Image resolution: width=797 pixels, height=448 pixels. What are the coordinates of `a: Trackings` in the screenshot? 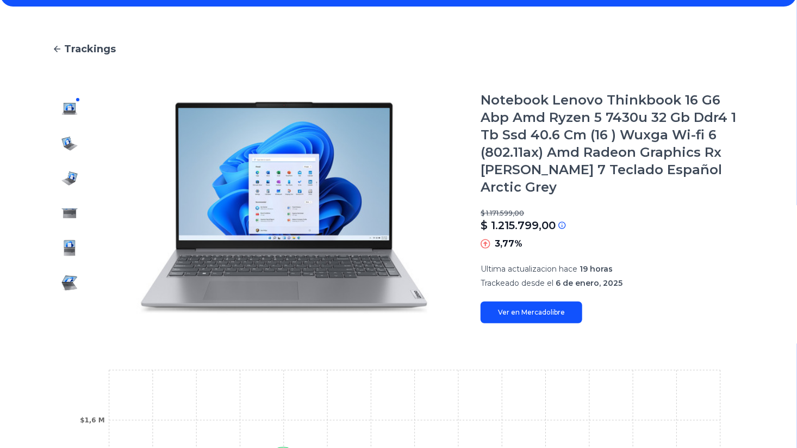 It's located at (399, 49).